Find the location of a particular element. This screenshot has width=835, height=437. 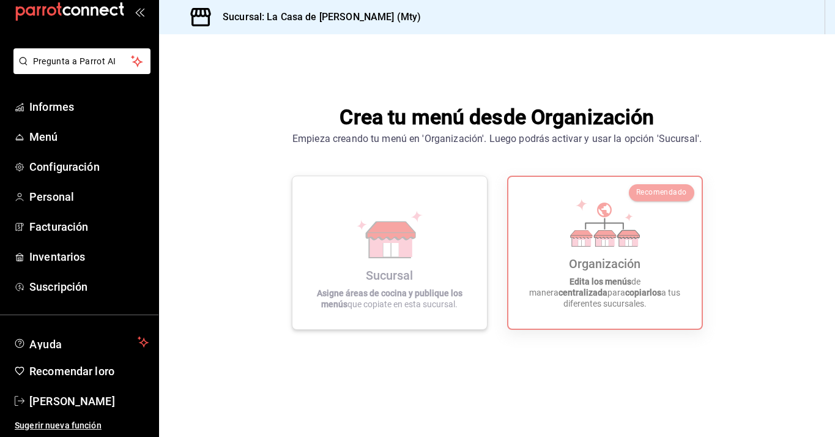

button: Pregunta a Parrot AI is located at coordinates (82, 61).